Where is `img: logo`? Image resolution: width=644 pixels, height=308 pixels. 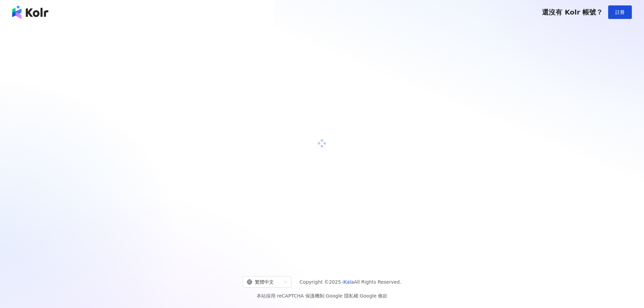
img: logo is located at coordinates (30, 12).